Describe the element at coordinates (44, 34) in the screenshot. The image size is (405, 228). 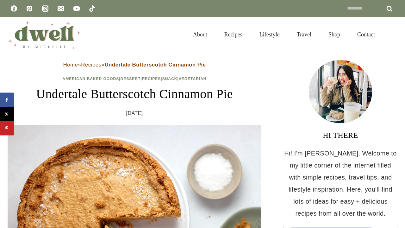
I see `img: DWELL by michelle` at that location.